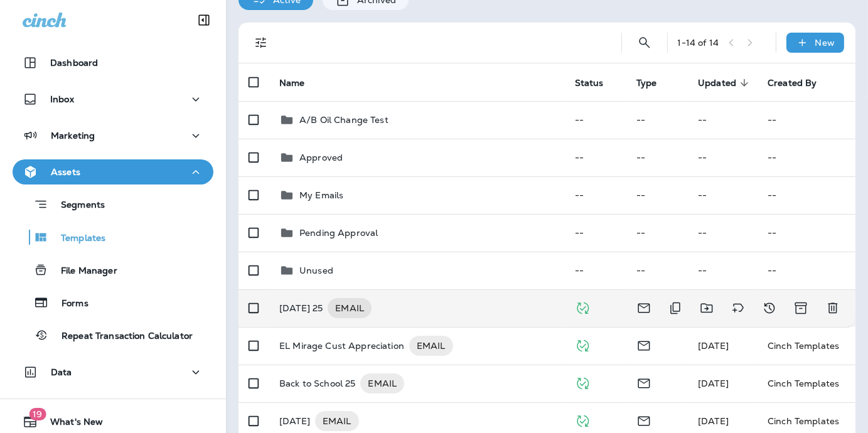 The image size is (868, 433). I want to click on p: New, so click(825, 43).